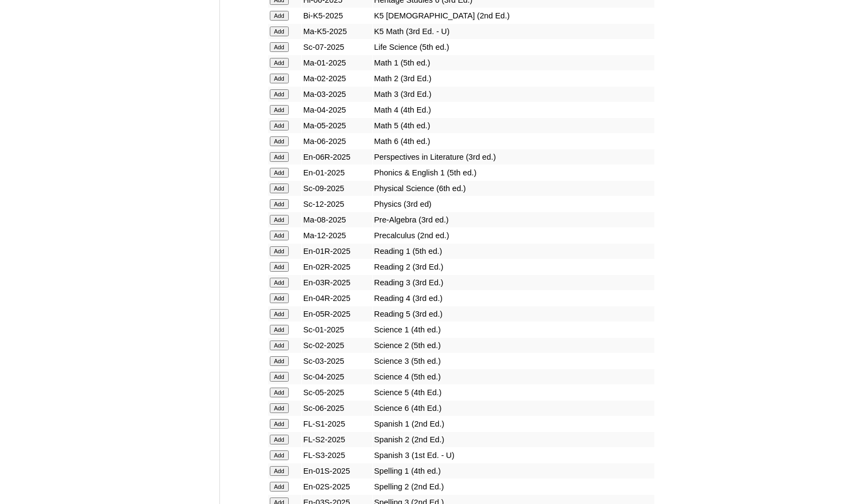 The height and width of the screenshot is (504, 857). What do you see at coordinates (513, 471) in the screenshot?
I see `td: Spelling 1 (4th ed.)` at bounding box center [513, 471].